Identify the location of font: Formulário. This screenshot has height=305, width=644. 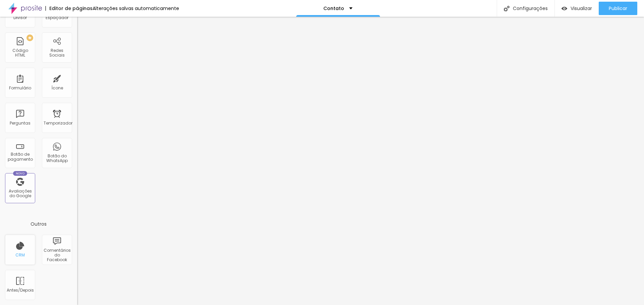
(20, 88).